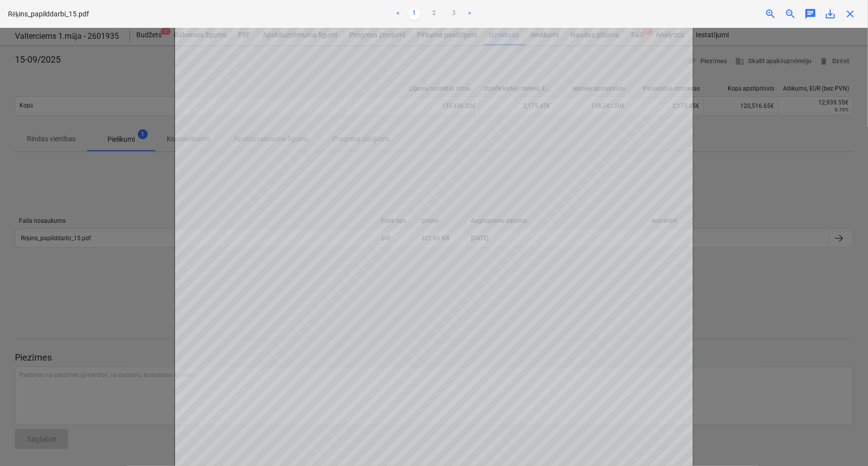  What do you see at coordinates (470, 14) in the screenshot?
I see `a: Next page` at bounding box center [470, 14].